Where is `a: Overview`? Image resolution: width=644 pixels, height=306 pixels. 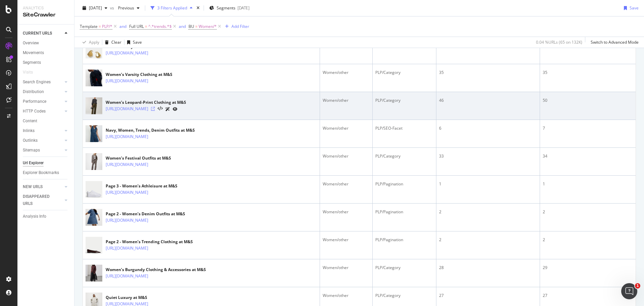
a: Overview is located at coordinates (46, 43).